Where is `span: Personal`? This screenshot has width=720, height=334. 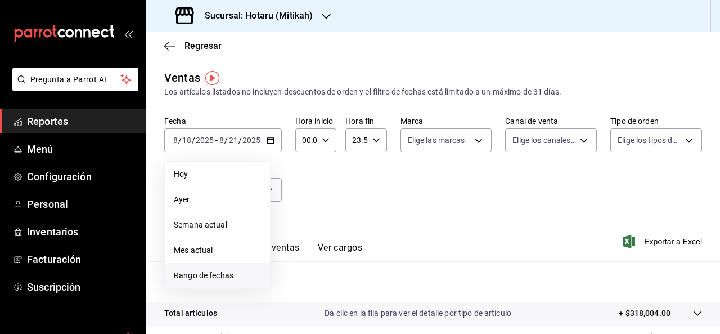 span: Personal is located at coordinates (82, 204).